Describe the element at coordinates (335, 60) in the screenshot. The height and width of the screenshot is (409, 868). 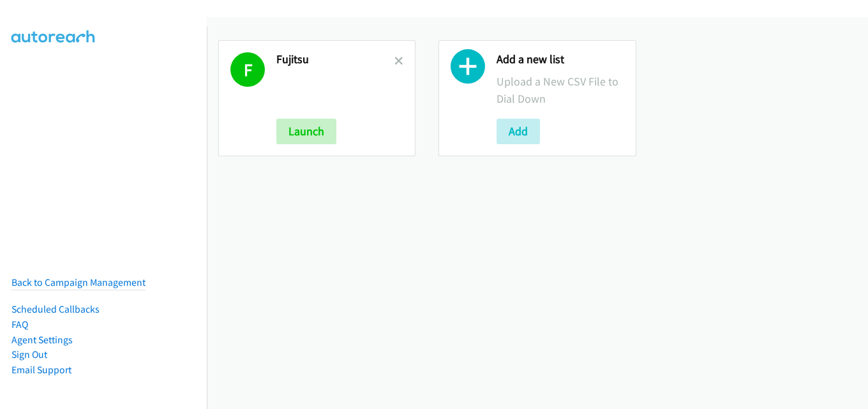
I see `h2: Fujitsu` at that location.